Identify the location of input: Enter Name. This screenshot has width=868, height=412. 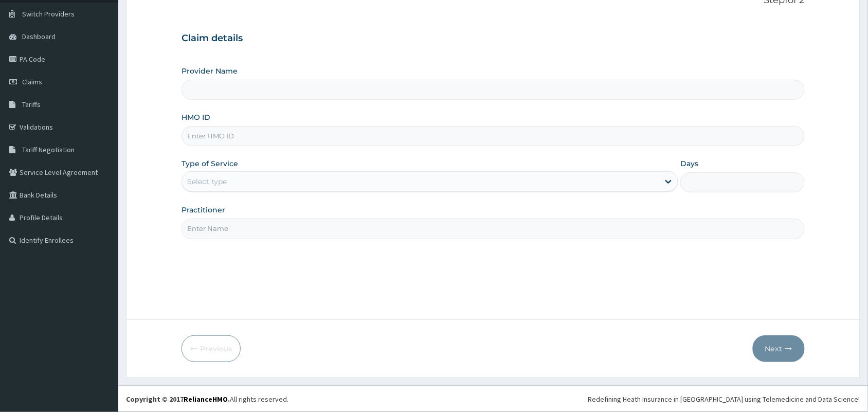
(494, 228).